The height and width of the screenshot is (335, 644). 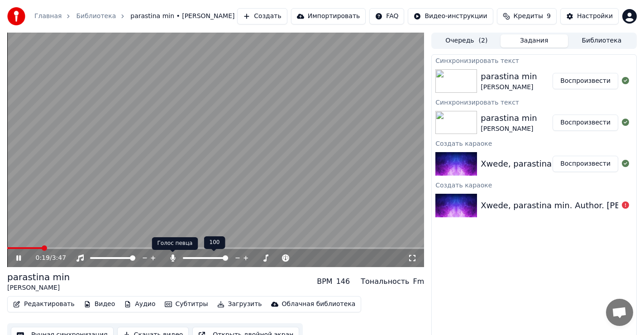 What do you see at coordinates (620, 313) in the screenshot?
I see `a: Открытый чат` at bounding box center [620, 313].